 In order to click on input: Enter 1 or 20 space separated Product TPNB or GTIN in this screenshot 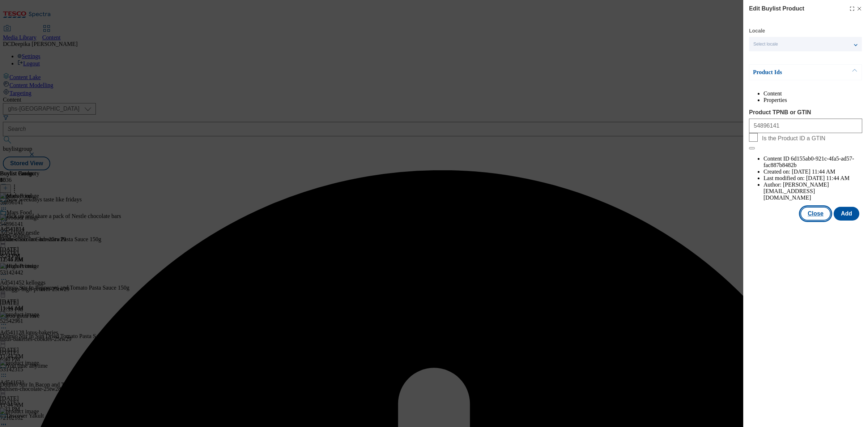, I will do `click(805, 126)`.